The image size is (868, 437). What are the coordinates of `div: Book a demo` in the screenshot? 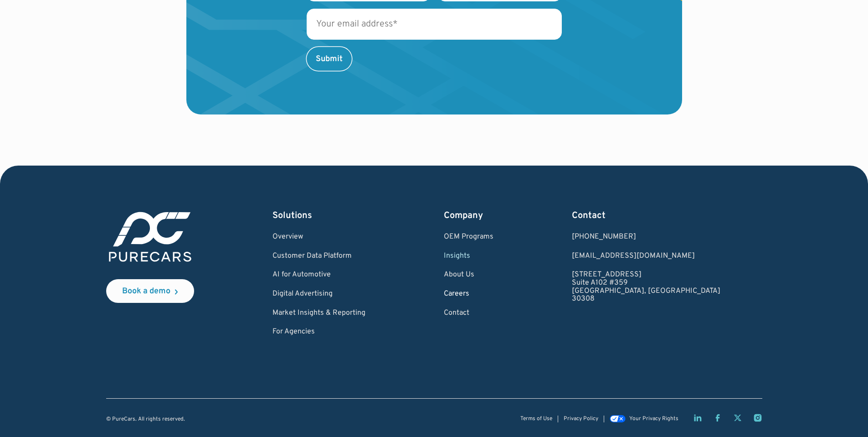 It's located at (146, 292).